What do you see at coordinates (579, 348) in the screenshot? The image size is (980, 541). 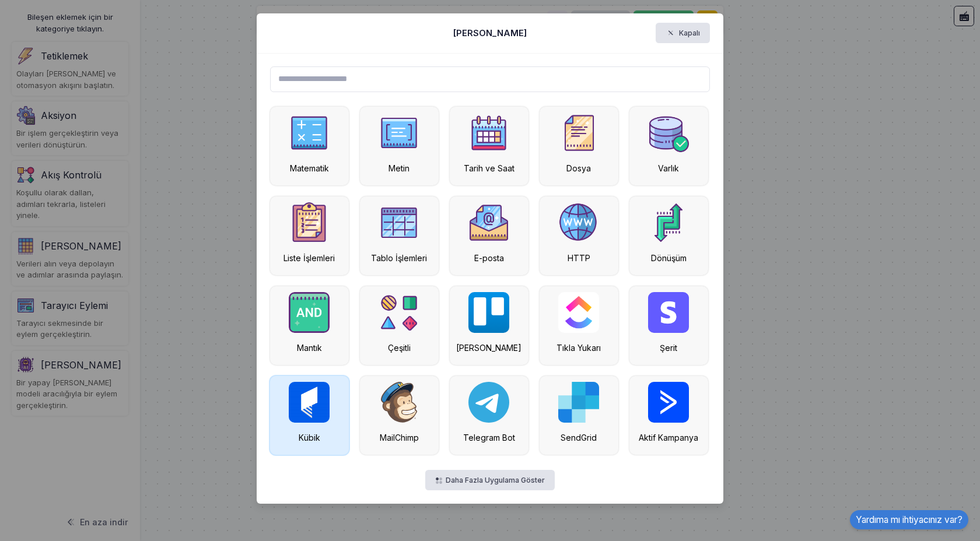 I see `font: Tıkla Yukarı` at bounding box center [579, 348].